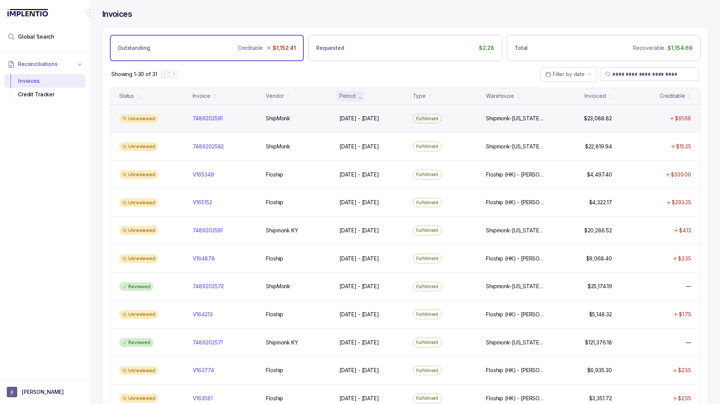 The image size is (720, 404). I want to click on div: Warehouse, so click(500, 96).